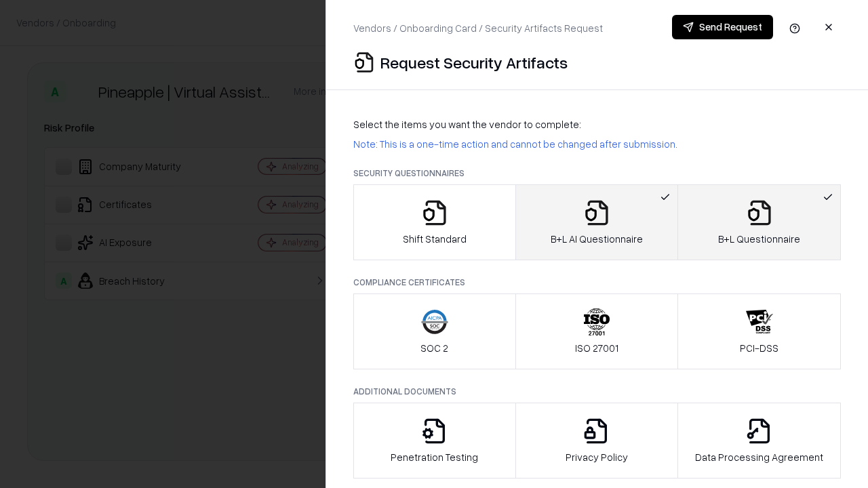  I want to click on p: Select the items you want the vendor to complete:, so click(597, 124).